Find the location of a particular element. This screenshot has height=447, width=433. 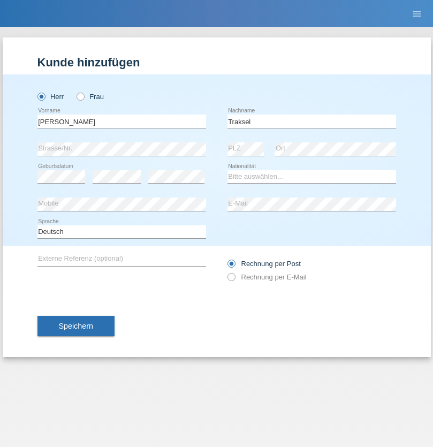

input: Rechnung per Post is located at coordinates (230, 266).